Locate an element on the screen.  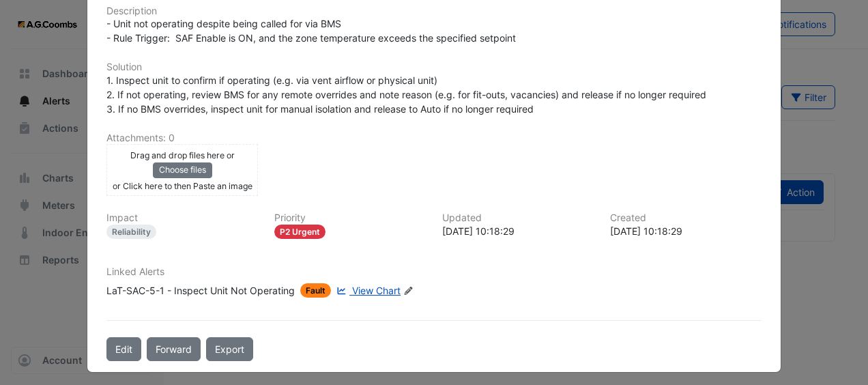
h6: Description is located at coordinates (434, 11).